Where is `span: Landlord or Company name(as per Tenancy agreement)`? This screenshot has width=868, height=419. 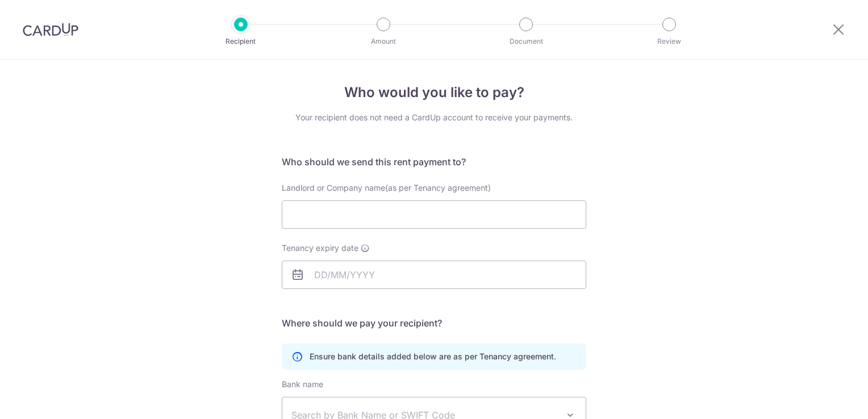
span: Landlord or Company name(as per Tenancy agreement) is located at coordinates (386, 188).